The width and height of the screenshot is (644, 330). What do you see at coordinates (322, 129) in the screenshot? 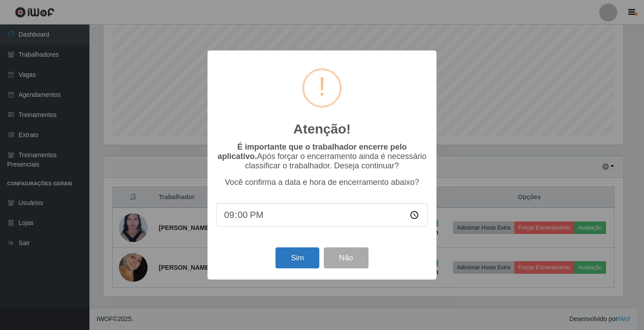
I see `h2: Atenção!` at bounding box center [322, 129].